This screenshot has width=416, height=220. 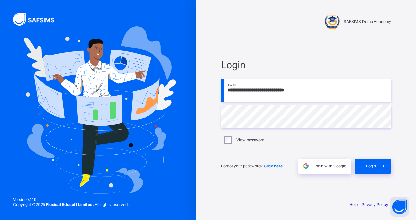 I want to click on button: Open asap, so click(x=400, y=207).